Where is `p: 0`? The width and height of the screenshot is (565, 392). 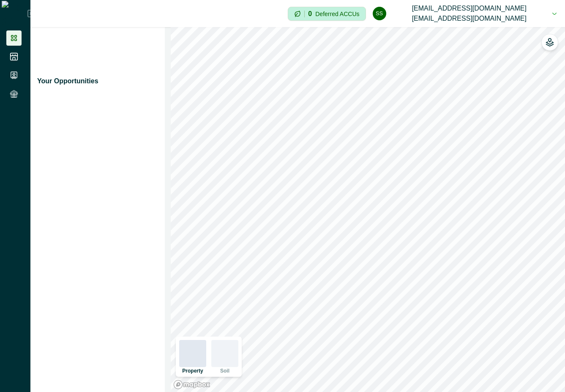 p: 0 is located at coordinates (310, 14).